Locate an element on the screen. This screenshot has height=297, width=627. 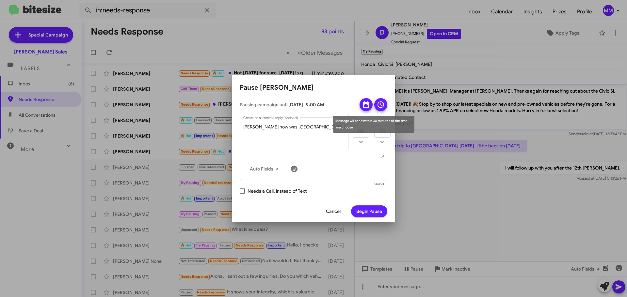
span: Needs a Call, instead of Text is located at coordinates (277, 191).